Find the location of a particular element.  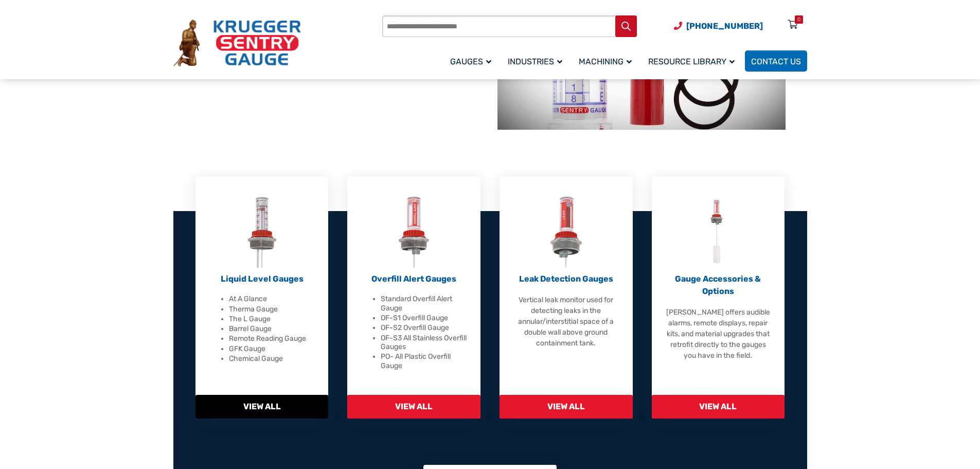

p: Overfill Alert Gauges is located at coordinates (414, 279).